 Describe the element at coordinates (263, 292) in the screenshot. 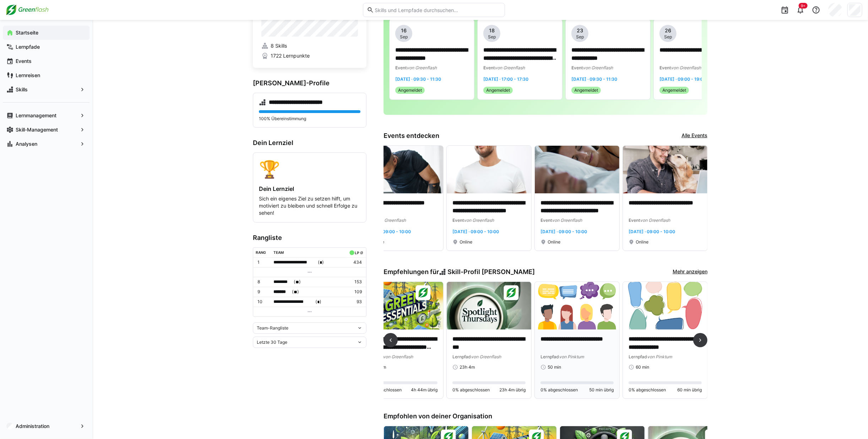

I see `p: 9` at that location.